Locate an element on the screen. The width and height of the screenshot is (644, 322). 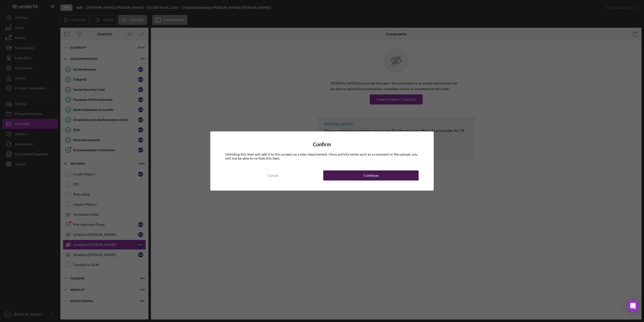
div: Continue is located at coordinates (371, 175).